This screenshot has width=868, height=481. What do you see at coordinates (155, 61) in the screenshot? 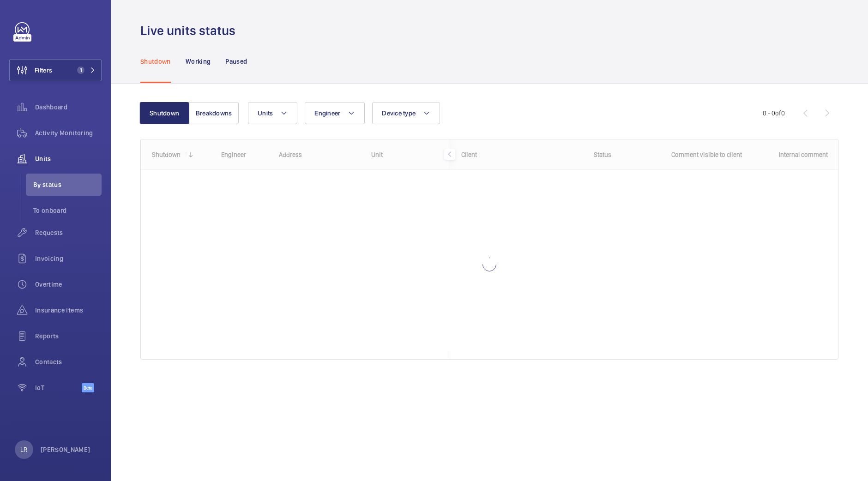
I see `p: Shutdown` at bounding box center [155, 61].